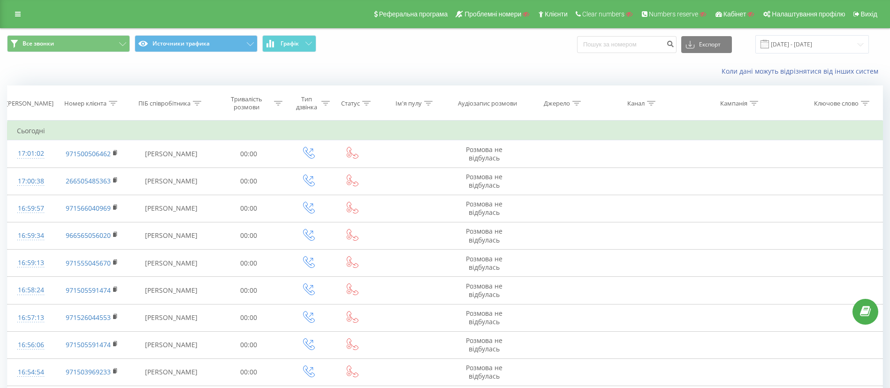 The image size is (890, 388). I want to click on div: Кампанія, so click(734, 103).